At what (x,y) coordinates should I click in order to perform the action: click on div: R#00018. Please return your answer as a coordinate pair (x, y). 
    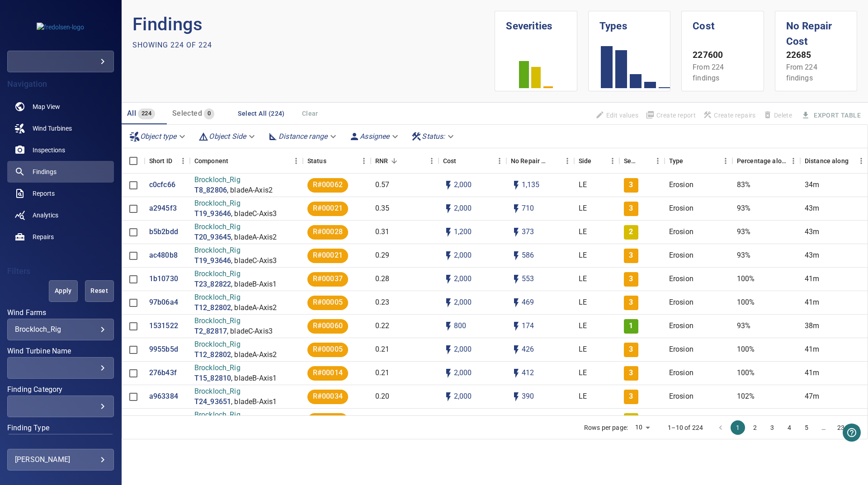
    Looking at the image, I should click on (328, 420).